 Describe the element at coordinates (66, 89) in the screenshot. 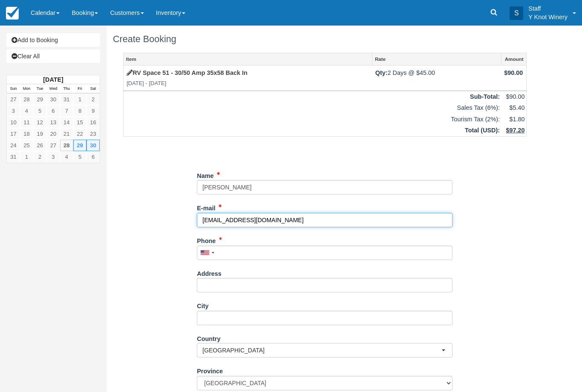

I see `th: Thu` at that location.